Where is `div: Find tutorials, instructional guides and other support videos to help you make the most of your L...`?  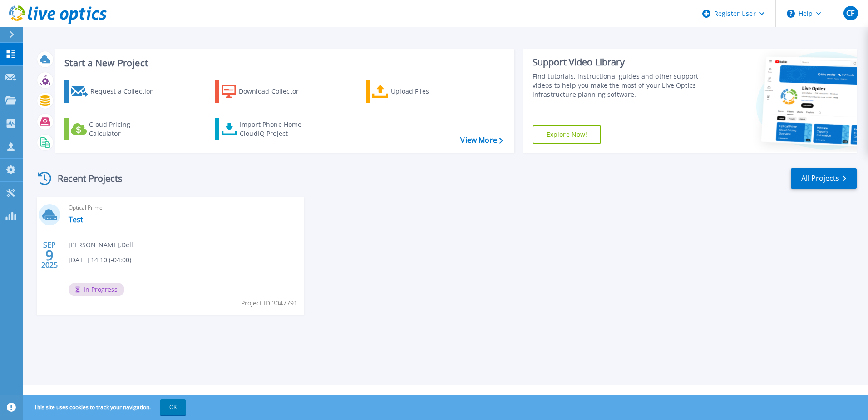
div: Find tutorials, instructional guides and other support videos to help you make the most of your L... is located at coordinates (617, 86).